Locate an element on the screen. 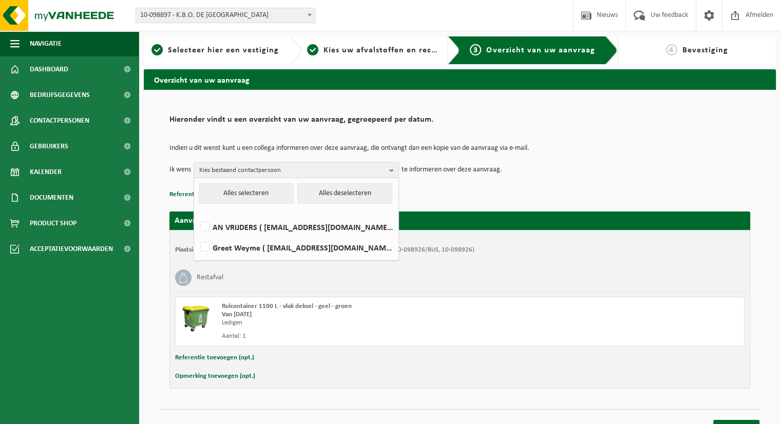 This screenshot has height=424, width=781. span: Acceptatievoorwaarden is located at coordinates (71, 249).